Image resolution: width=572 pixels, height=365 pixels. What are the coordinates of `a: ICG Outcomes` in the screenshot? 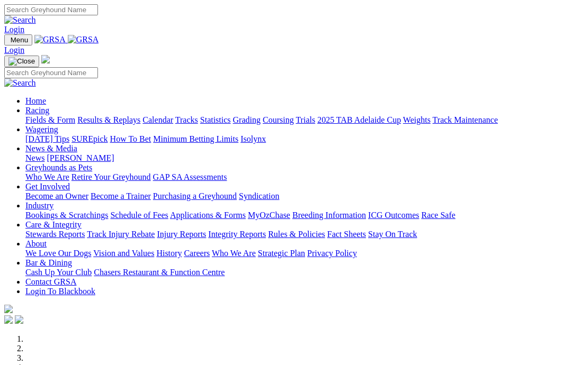 It's located at (394, 215).